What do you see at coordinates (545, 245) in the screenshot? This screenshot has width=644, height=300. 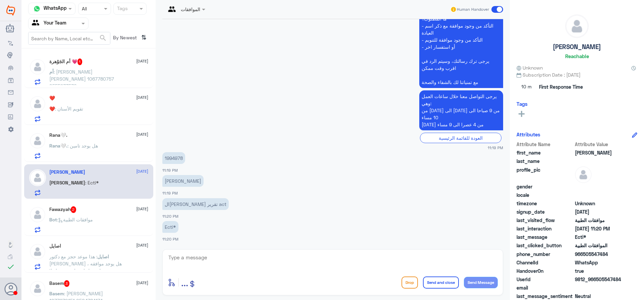 I see `span: last_clicked_button` at bounding box center [545, 245].